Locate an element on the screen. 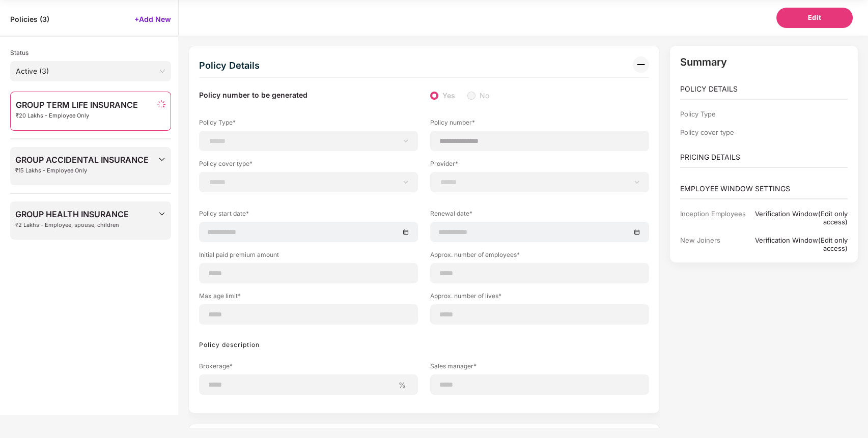  p: Summary is located at coordinates (763, 62).